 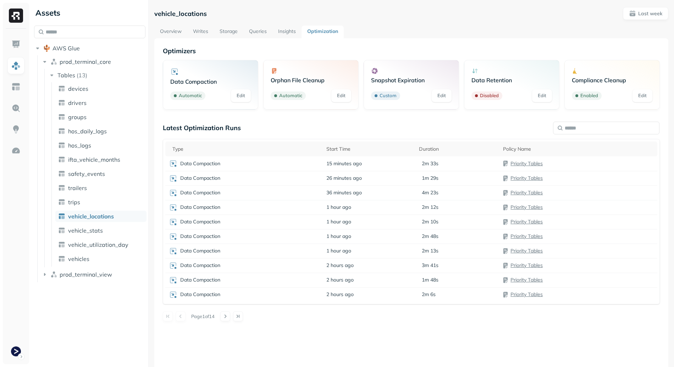 What do you see at coordinates (79, 146) in the screenshot?
I see `span: hos_logs` at bounding box center [79, 146].